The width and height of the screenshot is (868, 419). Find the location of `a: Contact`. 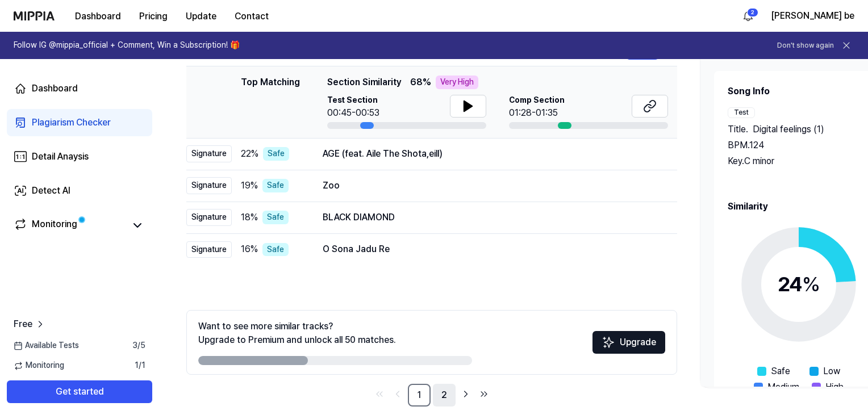

a: Contact is located at coordinates (251, 17).